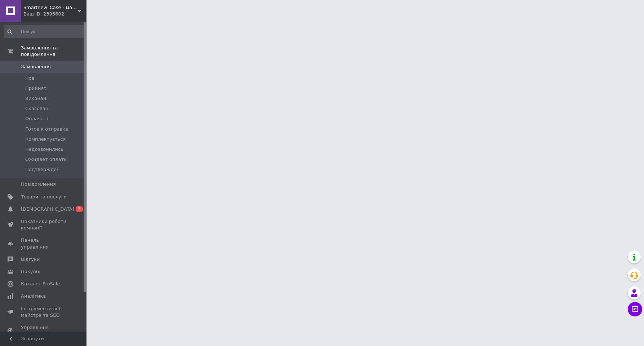 This screenshot has height=346, width=644. I want to click on span: Виконані, so click(36, 98).